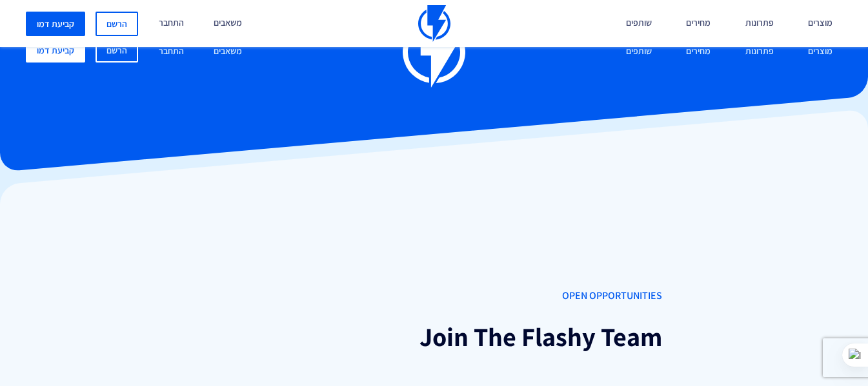 Image resolution: width=868 pixels, height=386 pixels. What do you see at coordinates (760, 52) in the screenshot?
I see `a: פתרונות` at bounding box center [760, 52].